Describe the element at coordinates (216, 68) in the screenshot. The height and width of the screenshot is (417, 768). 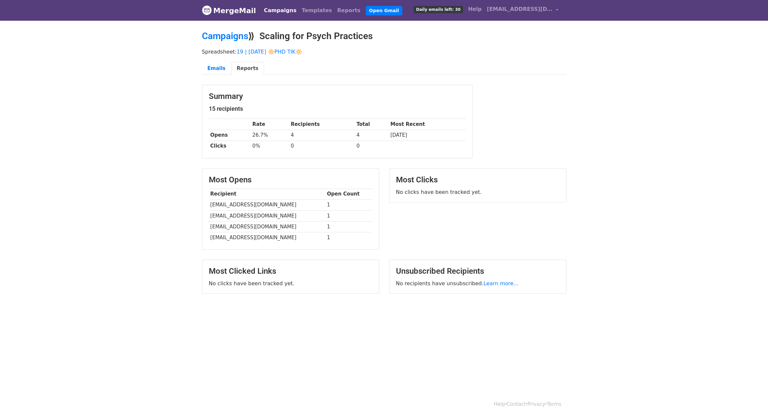
I see `a: Emails` at that location.